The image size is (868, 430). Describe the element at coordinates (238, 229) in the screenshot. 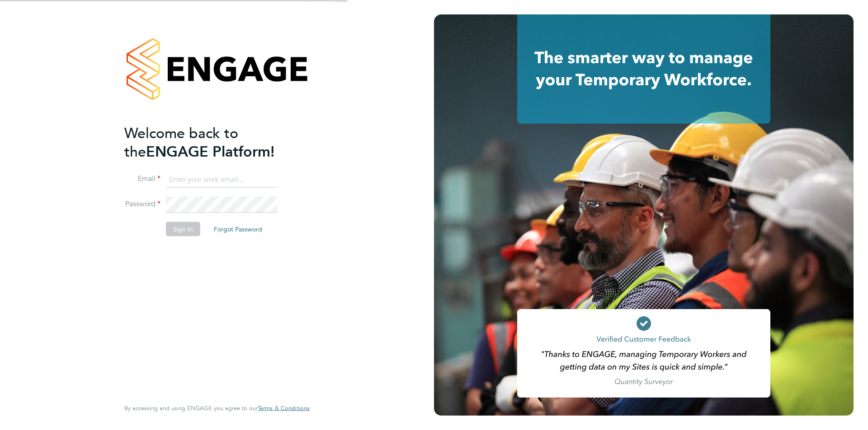

I see `button: Forgot Password` at that location.